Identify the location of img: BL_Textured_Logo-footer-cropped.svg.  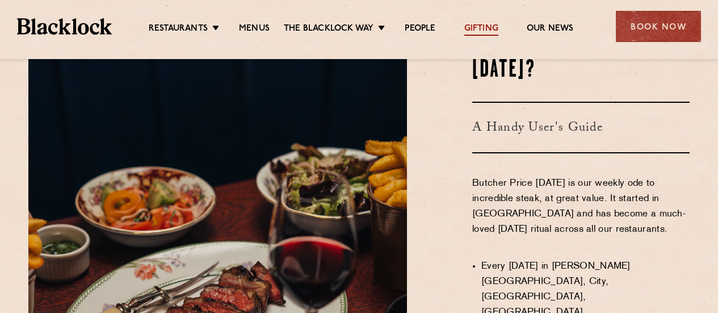
(64, 26).